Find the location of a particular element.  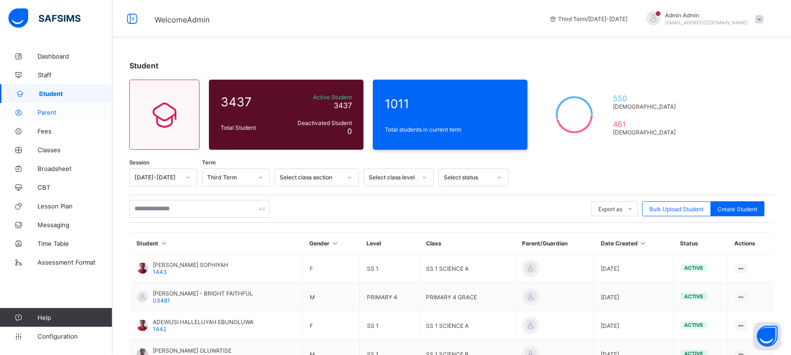

span: Term is located at coordinates (208, 163).